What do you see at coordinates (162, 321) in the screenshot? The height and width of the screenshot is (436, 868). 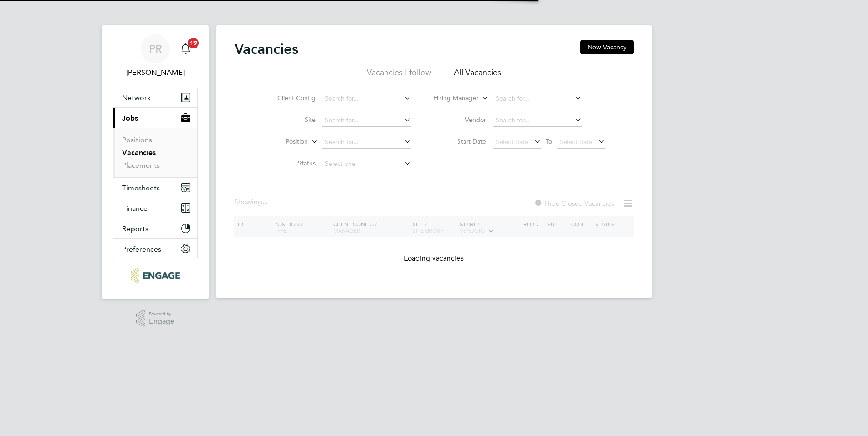 I see `span: Engage` at bounding box center [162, 321].